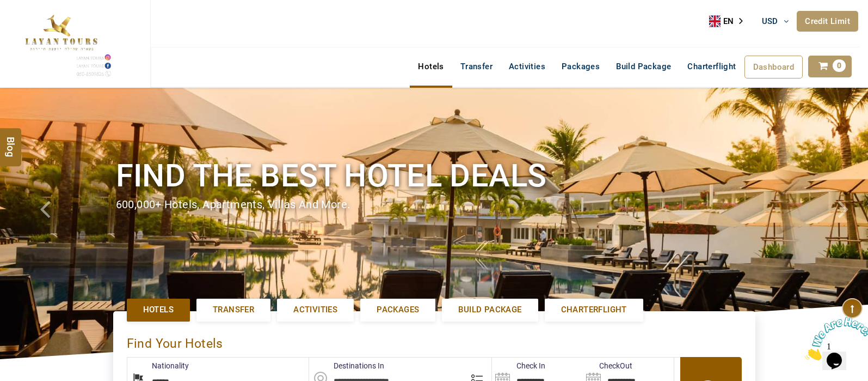  Describe the element at coordinates (490, 310) in the screenshot. I see `span: Build Package` at that location.